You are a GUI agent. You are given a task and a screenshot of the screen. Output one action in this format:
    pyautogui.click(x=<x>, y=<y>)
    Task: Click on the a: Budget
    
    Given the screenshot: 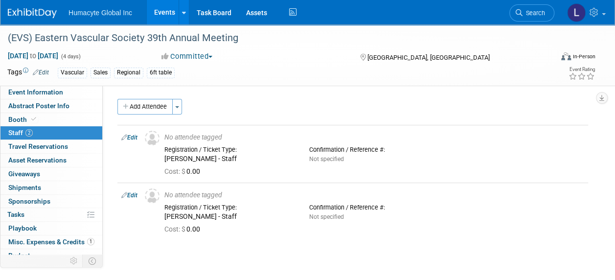 What is the action you would take?
    pyautogui.click(x=51, y=256)
    